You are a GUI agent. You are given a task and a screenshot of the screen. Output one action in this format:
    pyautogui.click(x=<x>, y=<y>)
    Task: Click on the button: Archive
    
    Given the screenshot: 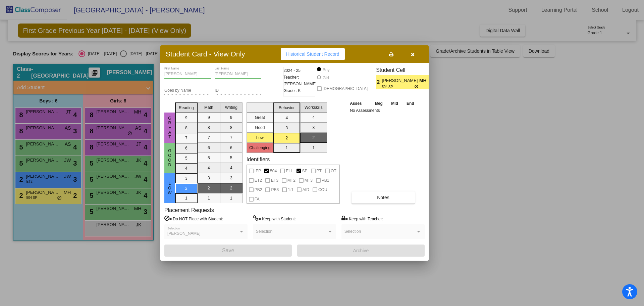 What is the action you would take?
    pyautogui.click(x=361, y=251)
    